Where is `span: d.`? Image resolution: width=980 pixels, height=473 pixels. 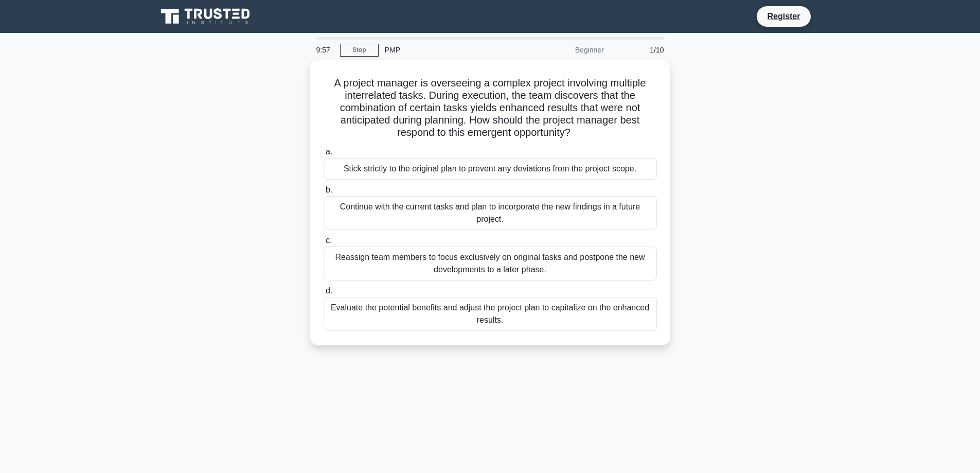
span: d. is located at coordinates (329, 290).